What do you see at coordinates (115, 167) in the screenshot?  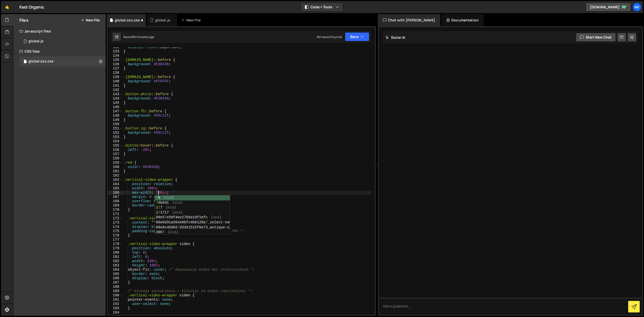 I see `div: 160` at bounding box center [115, 167].